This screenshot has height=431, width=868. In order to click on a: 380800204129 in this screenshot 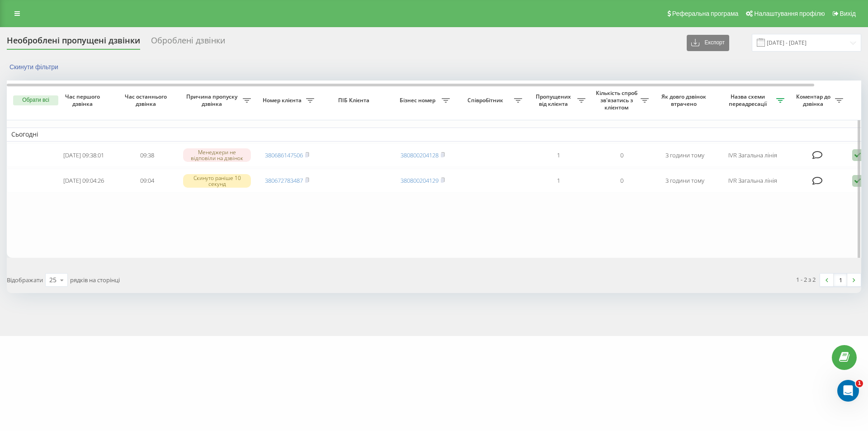, I will do `click(419, 180)`.